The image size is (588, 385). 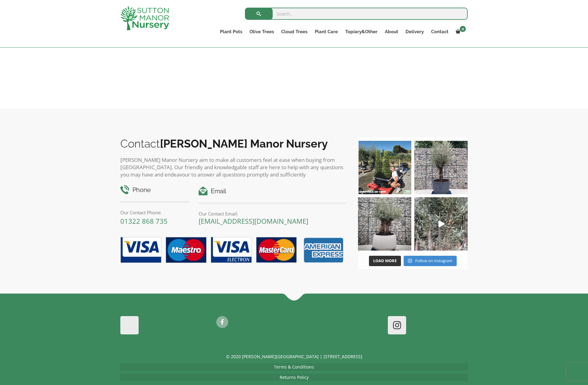 I want to click on button: Load More, so click(x=385, y=261).